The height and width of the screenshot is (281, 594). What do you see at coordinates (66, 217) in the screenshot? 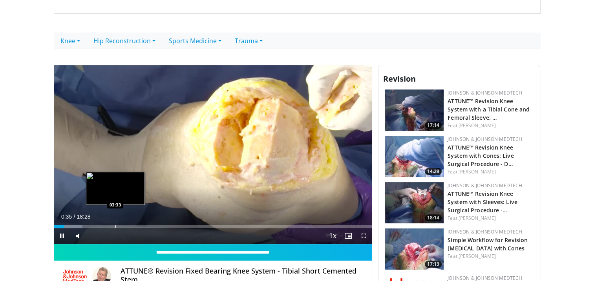
I see `span: 0:35` at bounding box center [66, 217].